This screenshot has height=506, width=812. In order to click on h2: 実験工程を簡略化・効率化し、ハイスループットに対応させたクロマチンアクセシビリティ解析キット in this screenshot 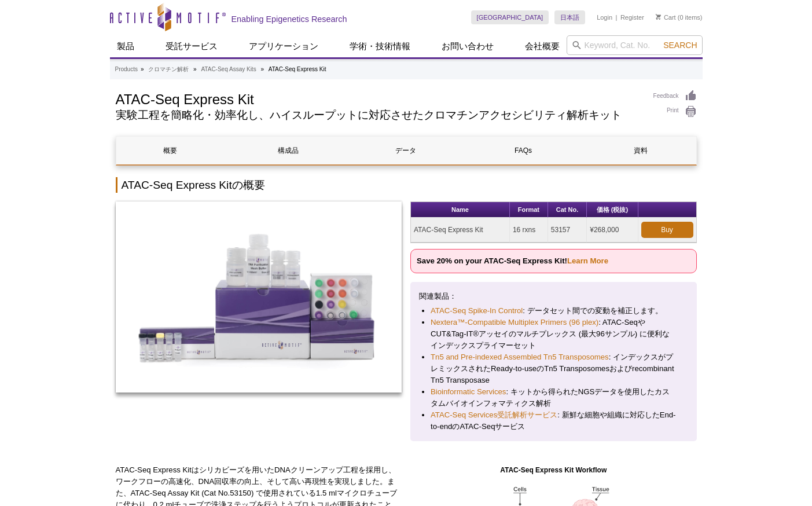, I will do `click(379, 115)`.